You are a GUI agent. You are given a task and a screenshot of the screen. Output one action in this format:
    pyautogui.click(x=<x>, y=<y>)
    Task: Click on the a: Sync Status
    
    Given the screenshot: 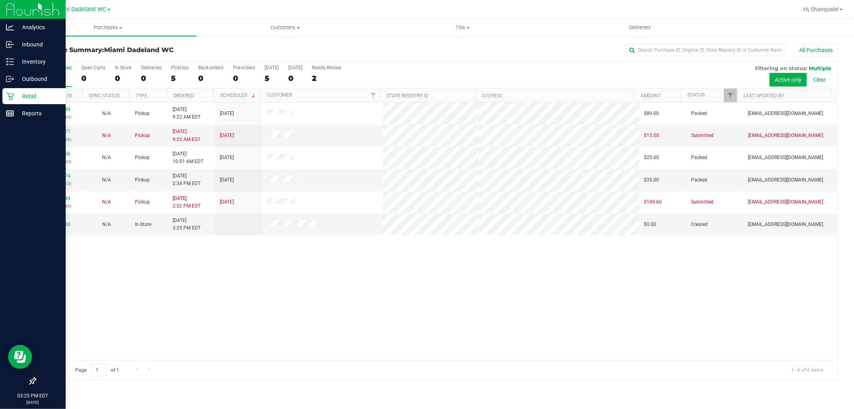 What is the action you would take?
    pyautogui.click(x=104, y=96)
    